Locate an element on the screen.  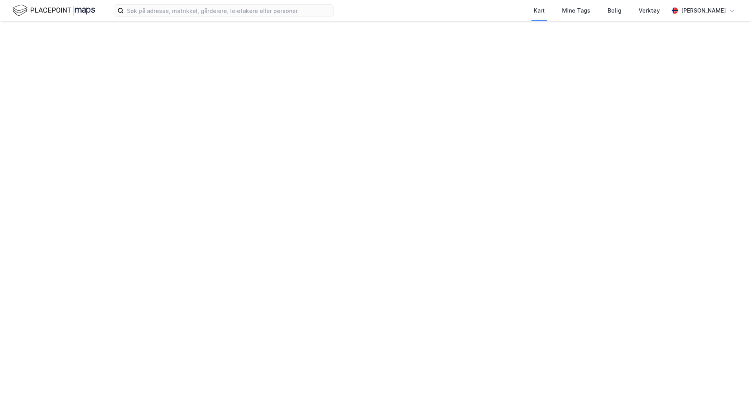
input: Søk på adresse, matrikkel, gårdeiere, leietakere eller personer is located at coordinates (229, 11).